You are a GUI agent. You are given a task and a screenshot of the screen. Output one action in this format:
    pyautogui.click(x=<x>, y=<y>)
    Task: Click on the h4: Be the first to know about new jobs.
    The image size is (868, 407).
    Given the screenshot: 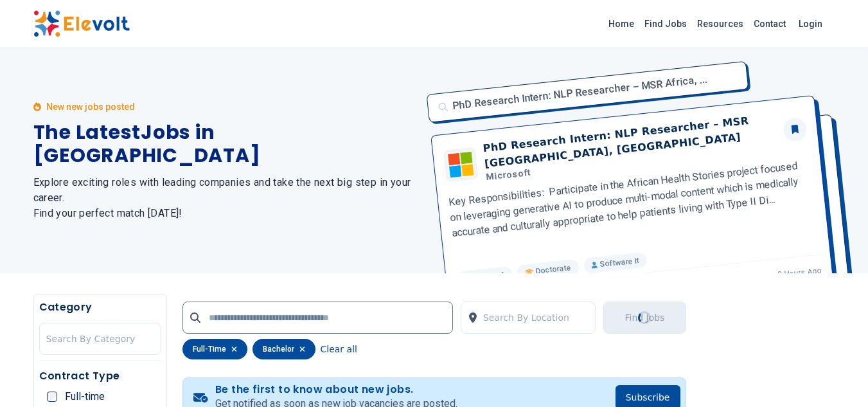 What is the action you would take?
    pyautogui.click(x=336, y=390)
    